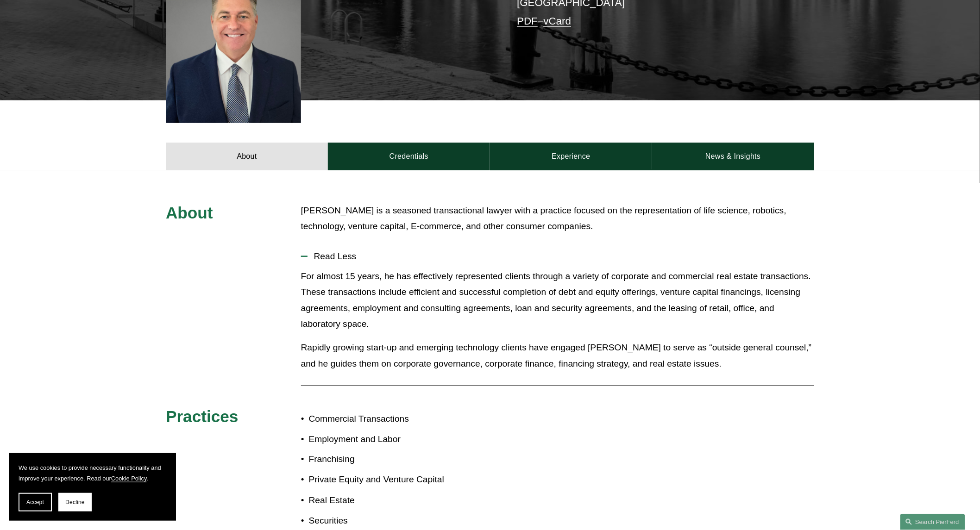 The image size is (980, 530). What do you see at coordinates (409, 157) in the screenshot?
I see `a: Credentials` at bounding box center [409, 157].